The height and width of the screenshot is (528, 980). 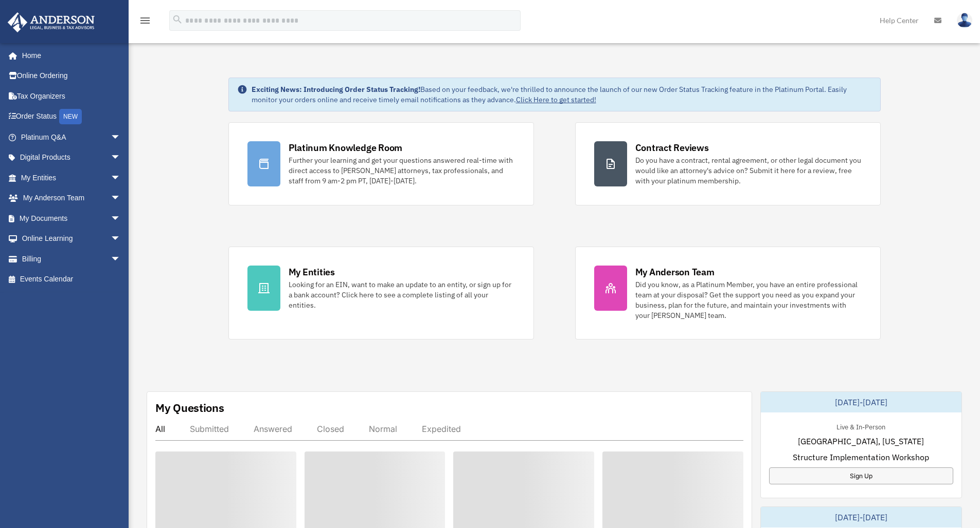 I want to click on i: menu, so click(x=145, y=20).